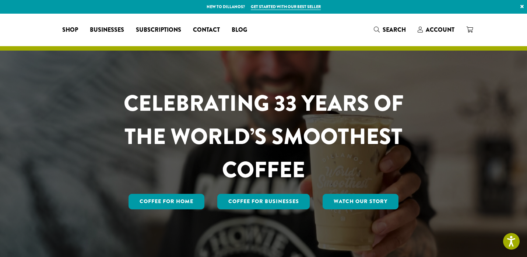 The image size is (527, 257). Describe the element at coordinates (158, 30) in the screenshot. I see `span: Subscriptions` at that location.